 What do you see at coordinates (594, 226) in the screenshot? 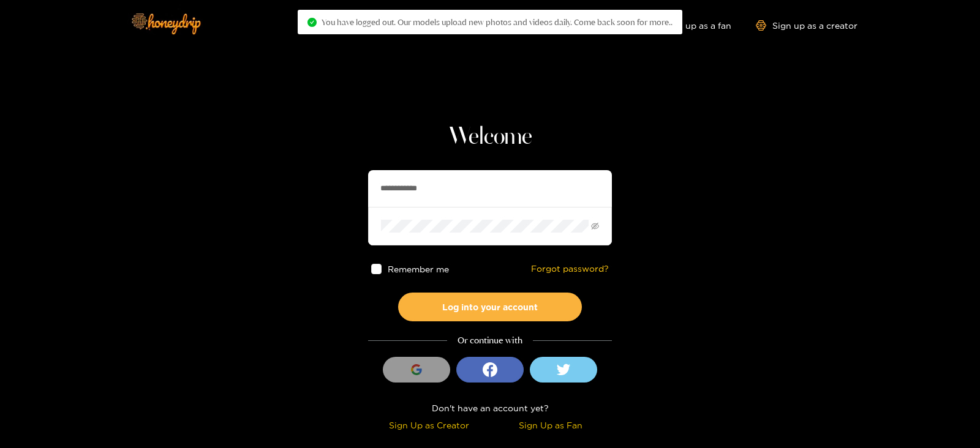
I see `span: eye-invisible` at bounding box center [594, 226].